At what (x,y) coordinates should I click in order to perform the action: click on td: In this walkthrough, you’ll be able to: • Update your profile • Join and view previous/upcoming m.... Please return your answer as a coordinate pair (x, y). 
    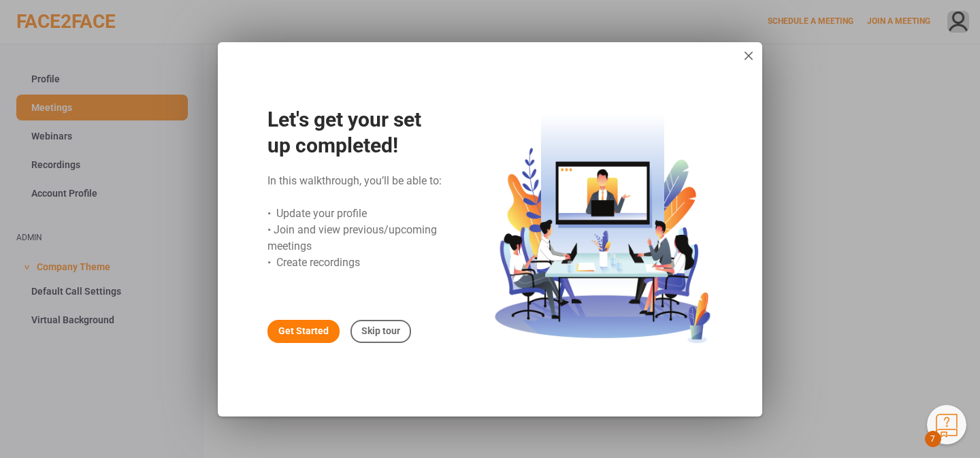
    Looking at the image, I should click on (355, 229).